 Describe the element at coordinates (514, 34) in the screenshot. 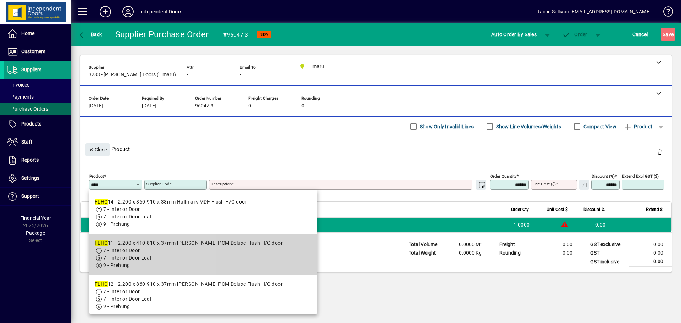

I see `span: Auto Order By Sales` at that location.